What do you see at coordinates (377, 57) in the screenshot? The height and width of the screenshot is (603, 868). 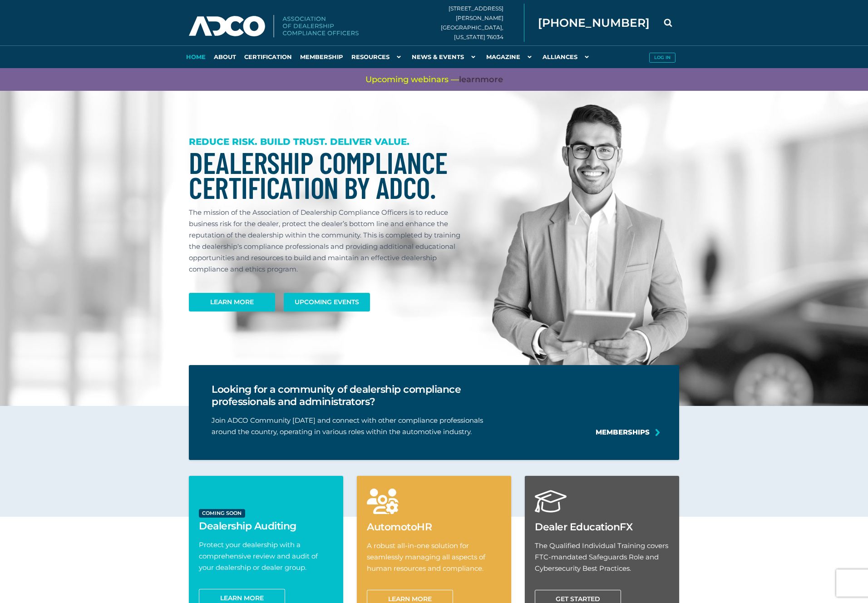 I see `a: Resources` at bounding box center [377, 57].